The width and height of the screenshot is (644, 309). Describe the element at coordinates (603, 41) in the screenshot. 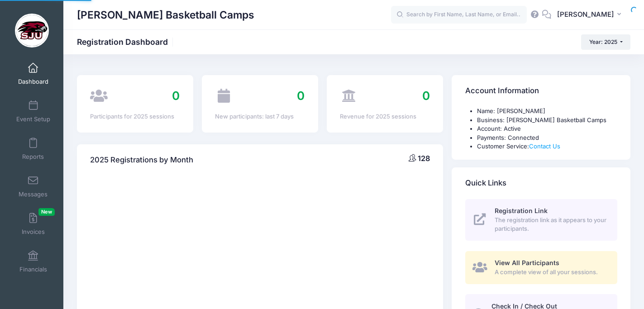

I see `span: Year: 2025` at that location.